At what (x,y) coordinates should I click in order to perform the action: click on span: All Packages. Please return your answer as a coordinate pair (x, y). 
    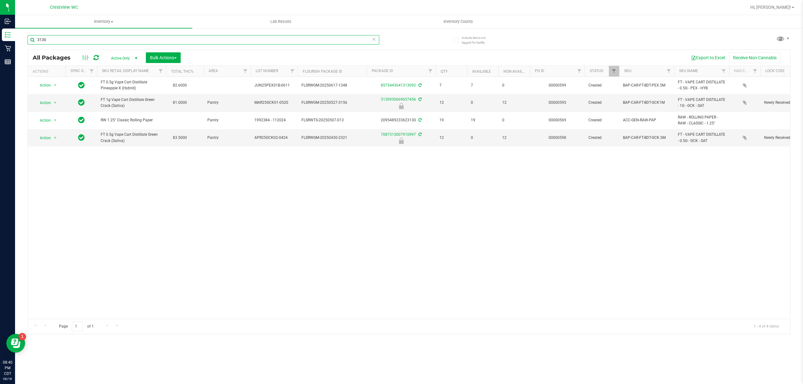
    Looking at the image, I should click on (55, 58).